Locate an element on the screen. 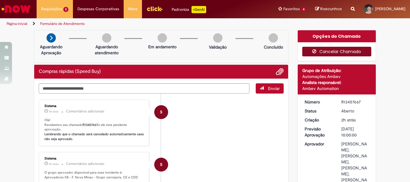 The width and height of the screenshot is (410, 182). div: Ambev Automation is located at coordinates (337, 89).